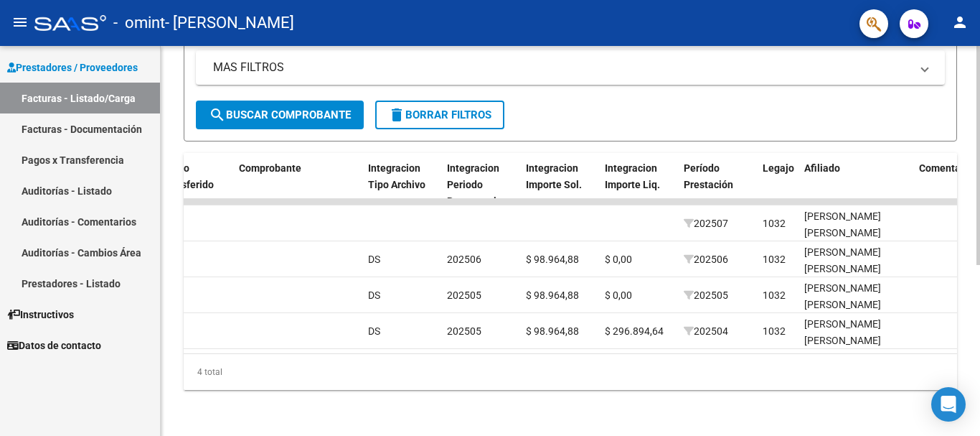 The image size is (980, 436). What do you see at coordinates (397, 176) in the screenshot?
I see `span: Integracion Tipo Archivo` at bounding box center [397, 176].